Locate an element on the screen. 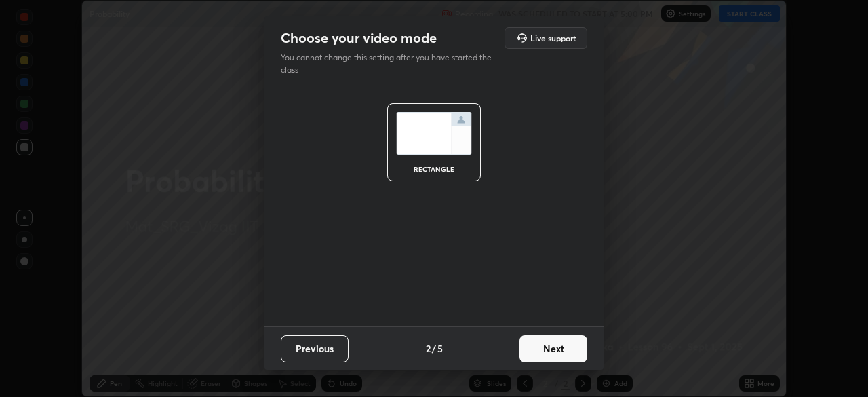 The image size is (868, 397). img: normalScreenIcon.ae25ed63.svg is located at coordinates (434, 133).